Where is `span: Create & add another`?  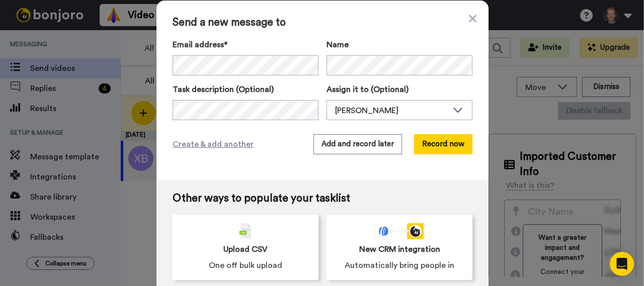 span: Create & add another is located at coordinates (213, 144).